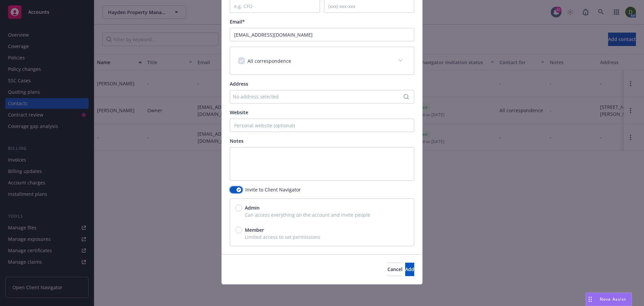  I want to click on button: Nova Assist, so click(609, 299).